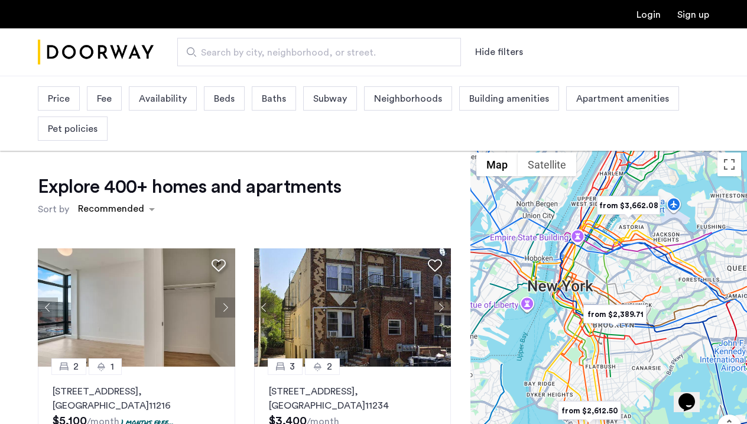  What do you see at coordinates (274, 99) in the screenshot?
I see `span: Baths` at bounding box center [274, 99].